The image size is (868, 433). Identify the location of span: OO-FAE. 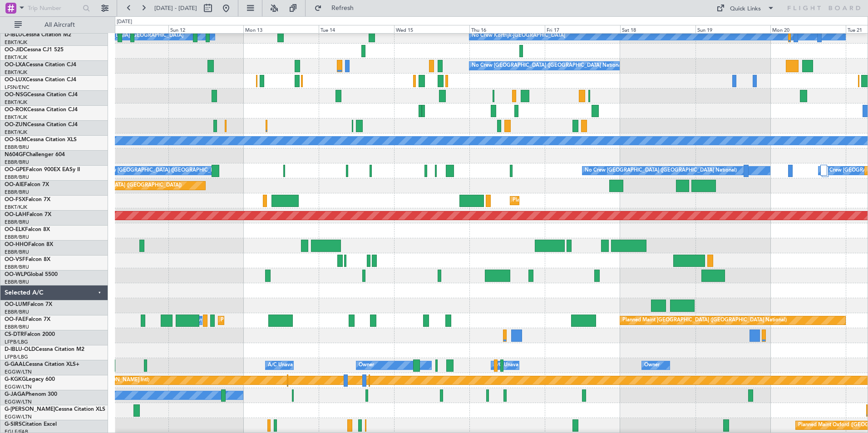
(15, 319).